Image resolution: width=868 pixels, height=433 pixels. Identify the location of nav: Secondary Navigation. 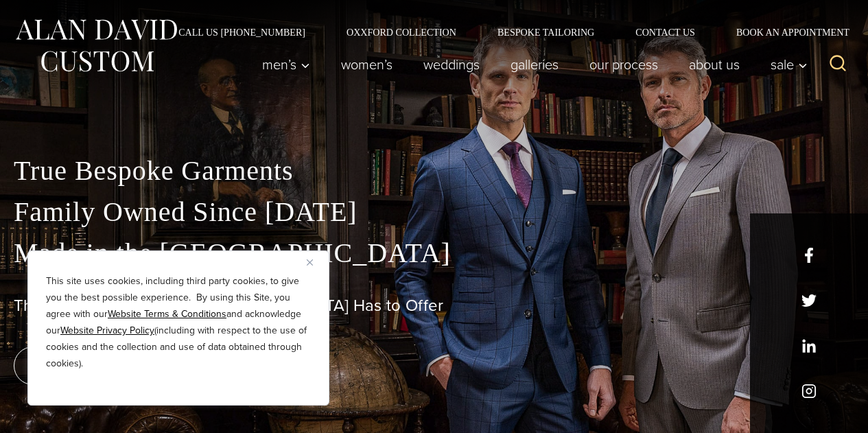
(506, 32).